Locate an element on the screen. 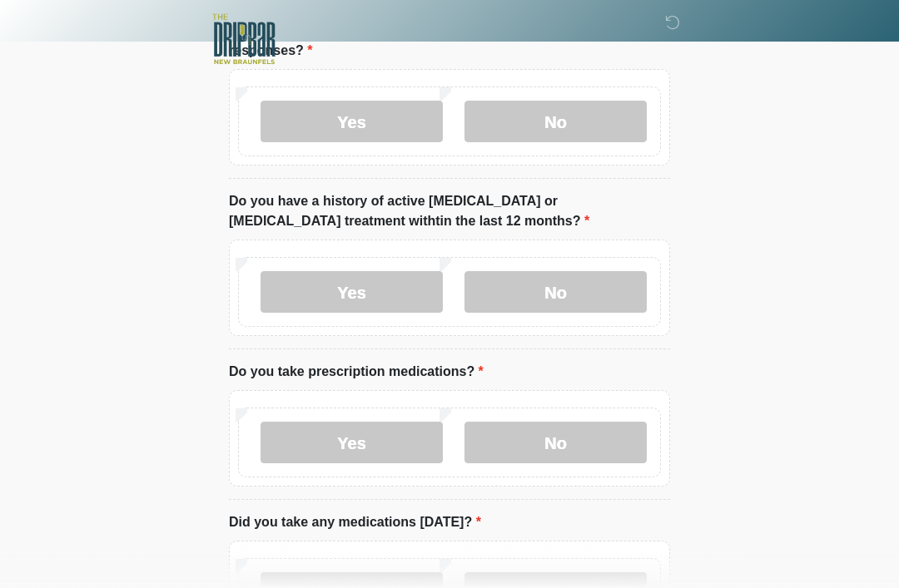  img: The DRIPBaR - New Braunfels Logo is located at coordinates (244, 39).